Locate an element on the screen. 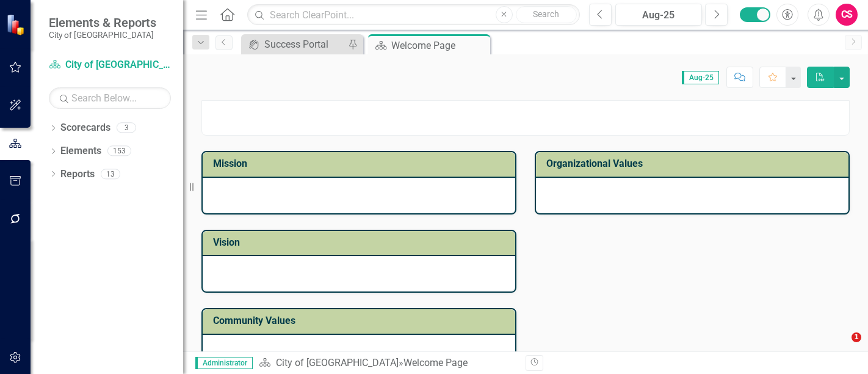  a: Elements is located at coordinates (81, 151).